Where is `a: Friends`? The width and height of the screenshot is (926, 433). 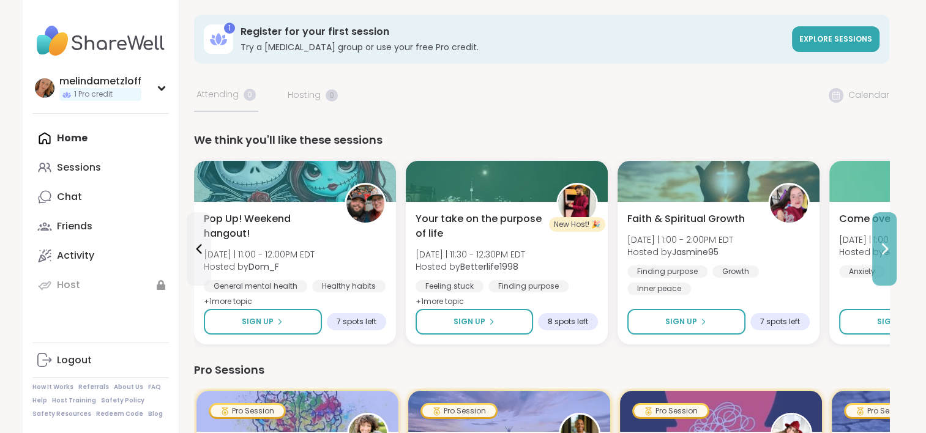 a: Friends is located at coordinates (100, 226).